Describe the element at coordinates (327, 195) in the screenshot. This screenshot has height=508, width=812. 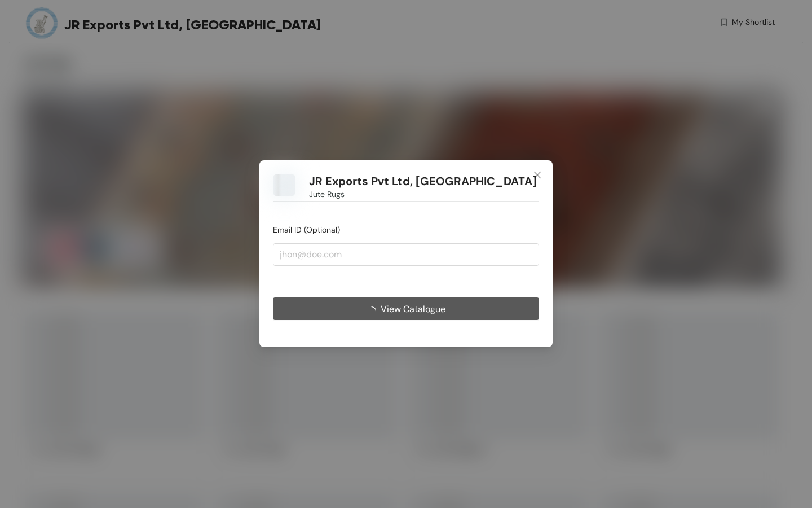
I see `span: Jute Rugs` at that location.